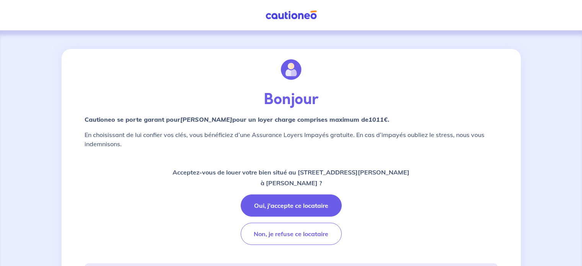 This screenshot has width=582, height=266. What do you see at coordinates (291, 234) in the screenshot?
I see `button: Non, je refuse ce locataire` at bounding box center [291, 234].